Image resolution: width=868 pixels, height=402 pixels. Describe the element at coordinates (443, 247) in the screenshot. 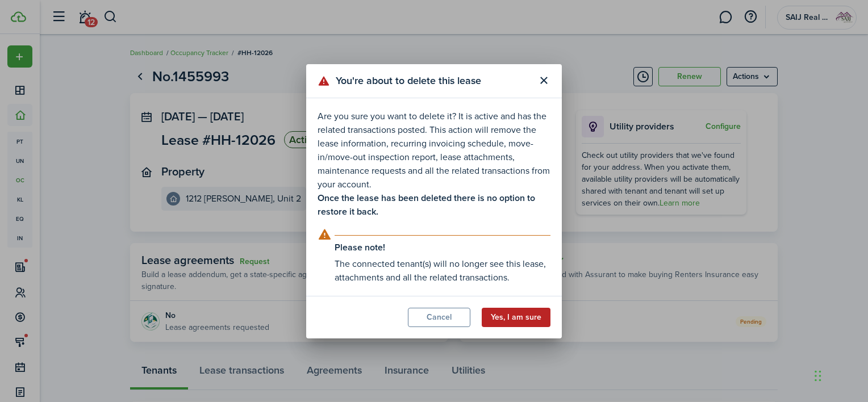

I see `explanation-title: Please note!` at that location.